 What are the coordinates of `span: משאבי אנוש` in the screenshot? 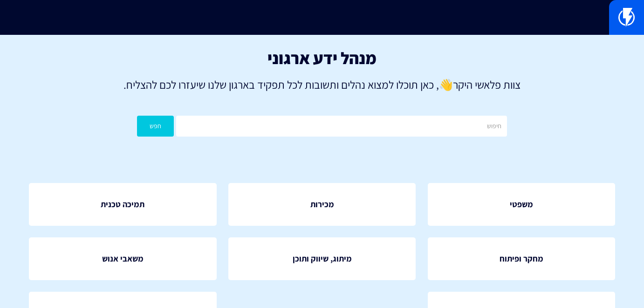 It's located at (122, 259).